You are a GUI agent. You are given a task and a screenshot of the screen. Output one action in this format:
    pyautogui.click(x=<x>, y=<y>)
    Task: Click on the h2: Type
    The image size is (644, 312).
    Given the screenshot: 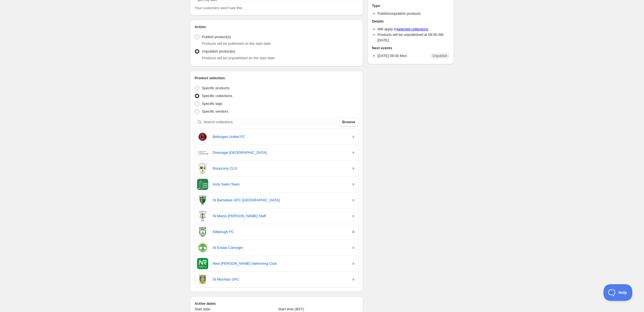 What is the action you would take?
    pyautogui.click(x=411, y=6)
    